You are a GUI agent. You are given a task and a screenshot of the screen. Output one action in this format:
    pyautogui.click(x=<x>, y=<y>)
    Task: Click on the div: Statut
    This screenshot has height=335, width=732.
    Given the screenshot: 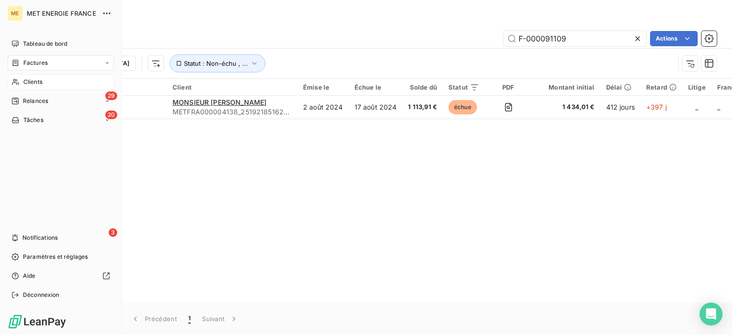 What is the action you would take?
    pyautogui.click(x=464, y=87)
    